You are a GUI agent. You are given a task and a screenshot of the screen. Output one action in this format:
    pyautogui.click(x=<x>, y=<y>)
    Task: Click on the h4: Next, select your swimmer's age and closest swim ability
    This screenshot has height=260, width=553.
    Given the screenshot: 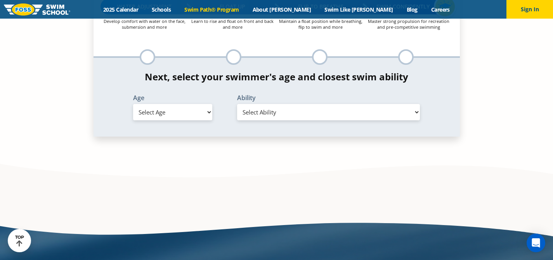 What is the action you would take?
    pyautogui.click(x=277, y=77)
    